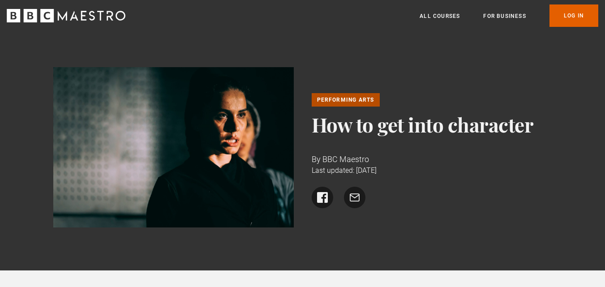 This screenshot has width=605, height=287. Describe the element at coordinates (346, 100) in the screenshot. I see `a: Performing Arts` at that location.